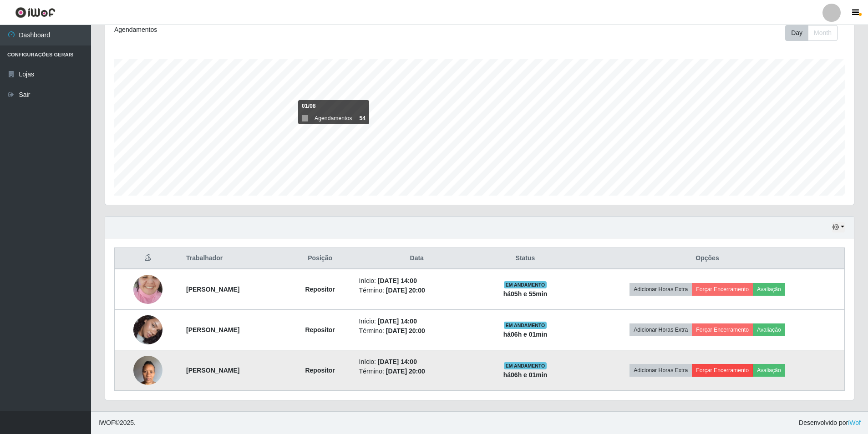 This screenshot has width=868, height=434. I want to click on img: 1754928473584.jpeg, so click(148, 369).